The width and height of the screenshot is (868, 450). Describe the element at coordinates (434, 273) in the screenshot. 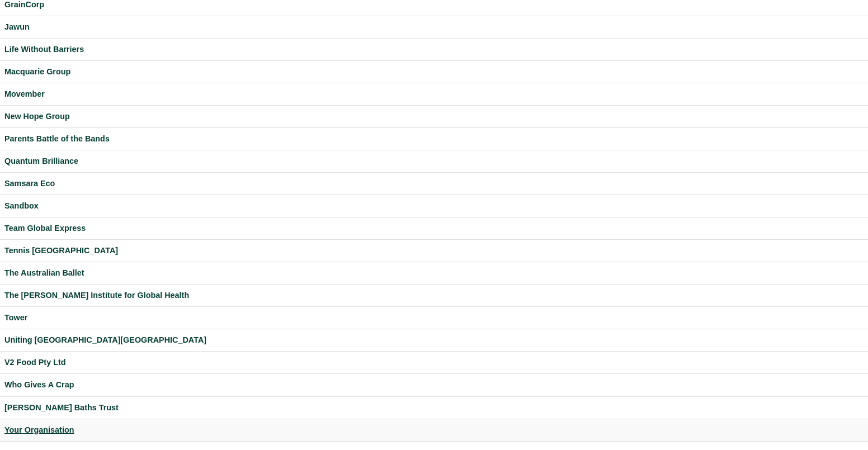

I see `a: The Australian Ballet` at that location.